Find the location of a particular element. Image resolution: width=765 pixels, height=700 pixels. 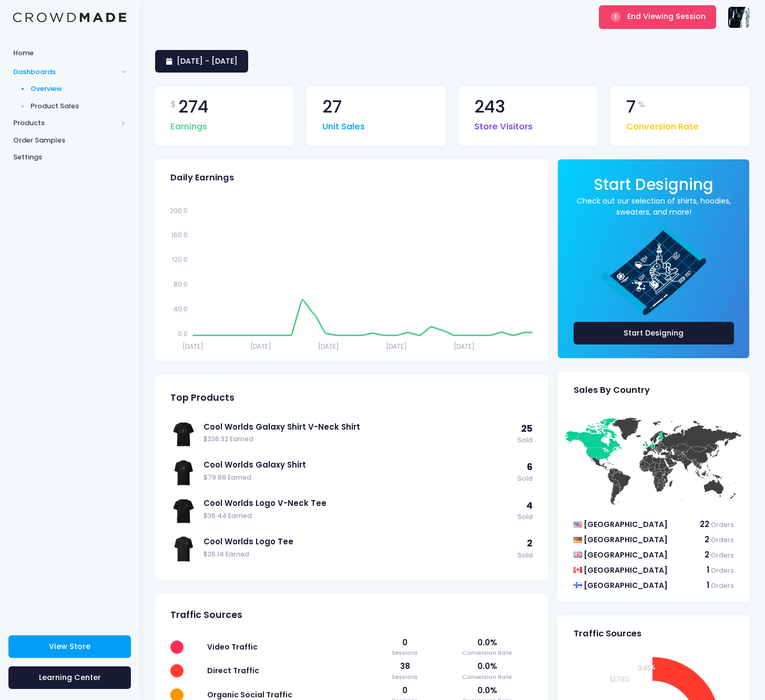

a: Cool Worlds Logo V-Neck Tee is located at coordinates (358, 503).